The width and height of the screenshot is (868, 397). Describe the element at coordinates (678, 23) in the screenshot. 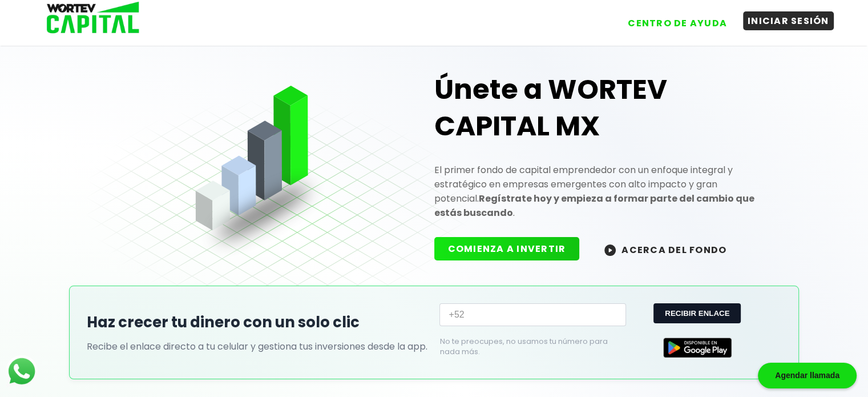

I see `button: CENTRO DE AYUDA` at that location.